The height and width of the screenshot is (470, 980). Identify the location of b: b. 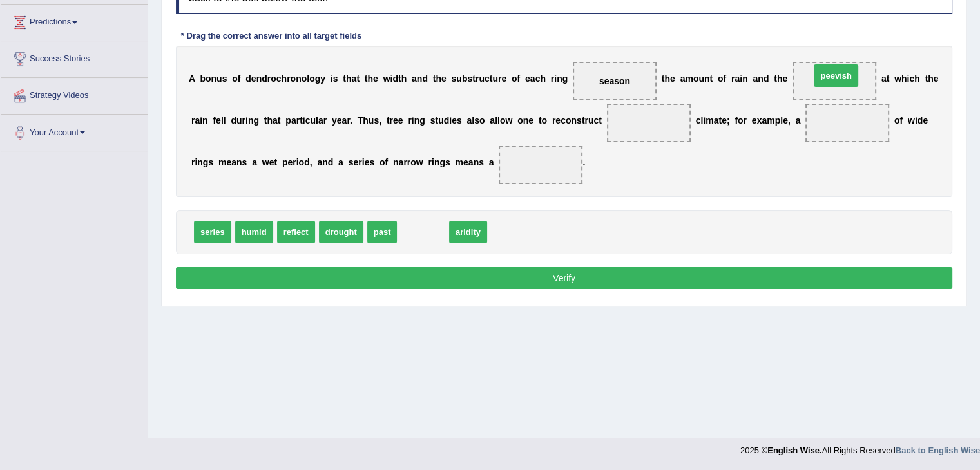
(202, 79).